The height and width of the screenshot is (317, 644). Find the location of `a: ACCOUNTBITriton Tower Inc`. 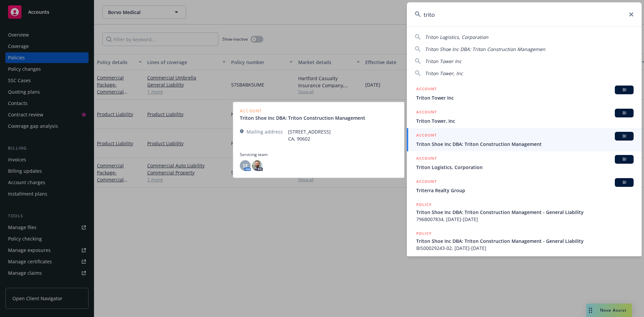

a: ACCOUNTBITriton Tower Inc is located at coordinates (525, 93).